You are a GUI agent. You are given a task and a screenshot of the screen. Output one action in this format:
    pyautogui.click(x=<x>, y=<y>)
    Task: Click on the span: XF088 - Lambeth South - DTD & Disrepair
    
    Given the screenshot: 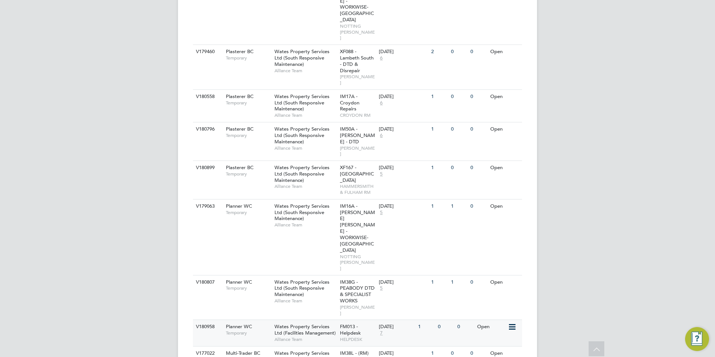 What is the action you would take?
    pyautogui.click(x=357, y=61)
    